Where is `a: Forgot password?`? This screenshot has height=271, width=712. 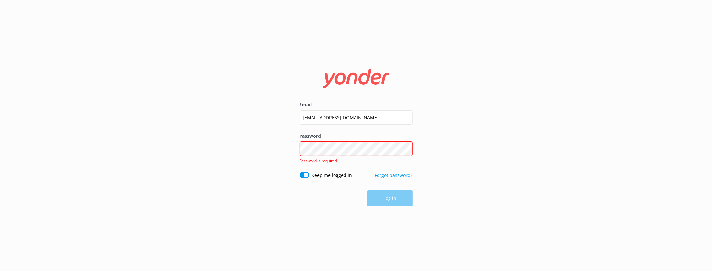 a: Forgot password? is located at coordinates (394, 175).